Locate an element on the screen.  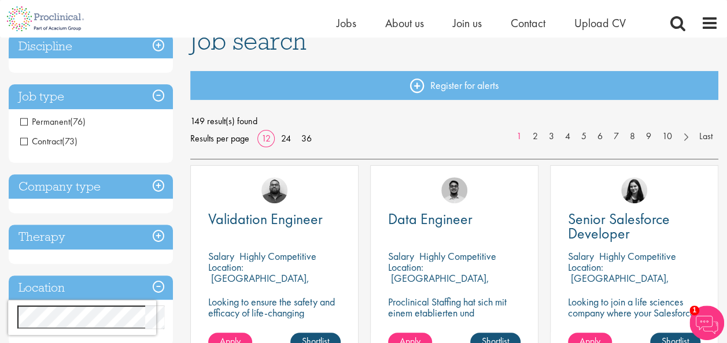
a: 1 is located at coordinates (518, 136).